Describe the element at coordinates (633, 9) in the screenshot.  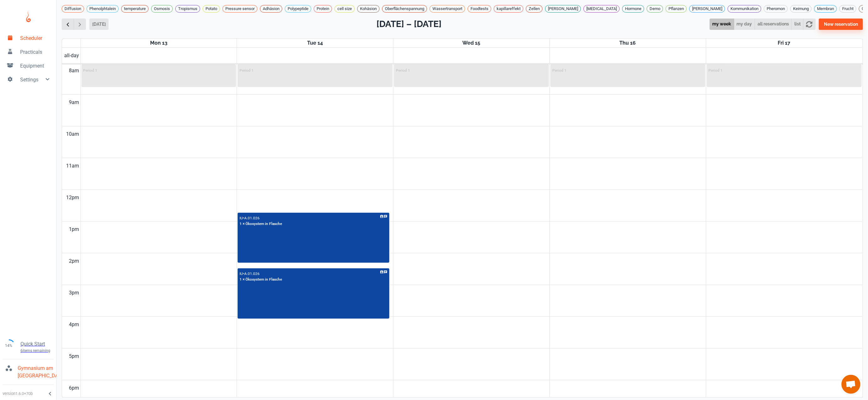
I see `div: Hormone` at that location.